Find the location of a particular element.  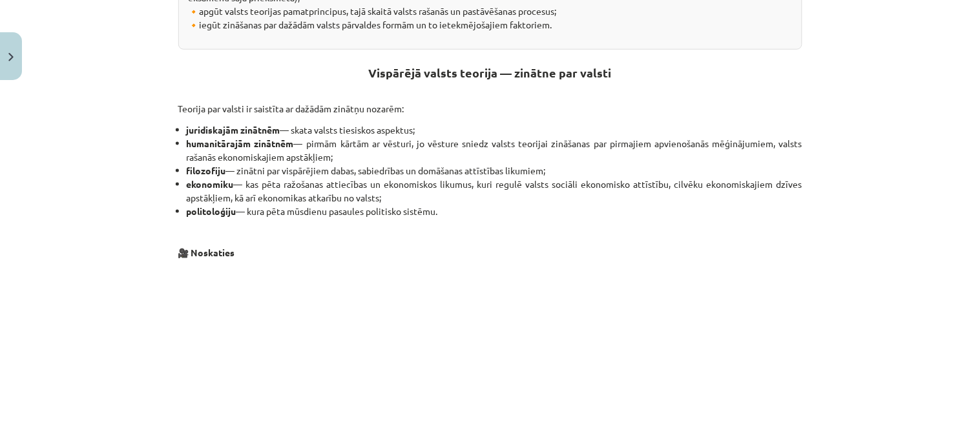

li: — kura pēta mūsdienu pasaules politisko sistēmu. is located at coordinates (494, 211).